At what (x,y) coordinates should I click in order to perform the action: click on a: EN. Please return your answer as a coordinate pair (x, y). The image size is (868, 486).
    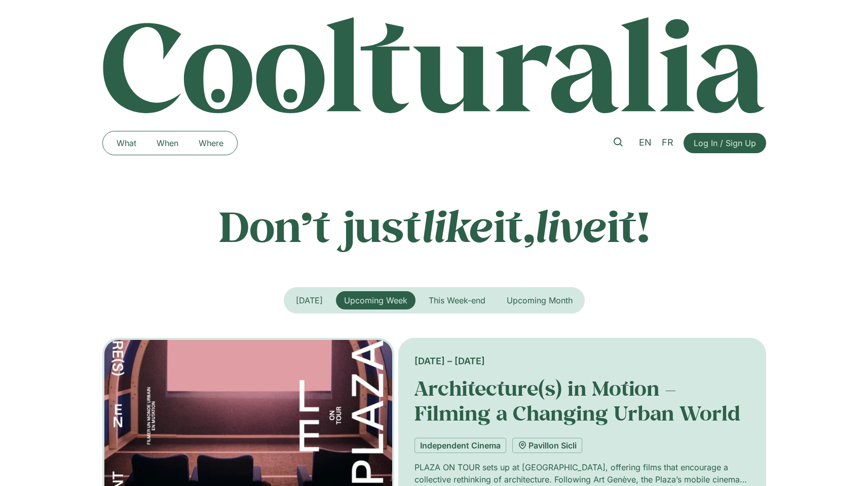
    Looking at the image, I should click on (645, 142).